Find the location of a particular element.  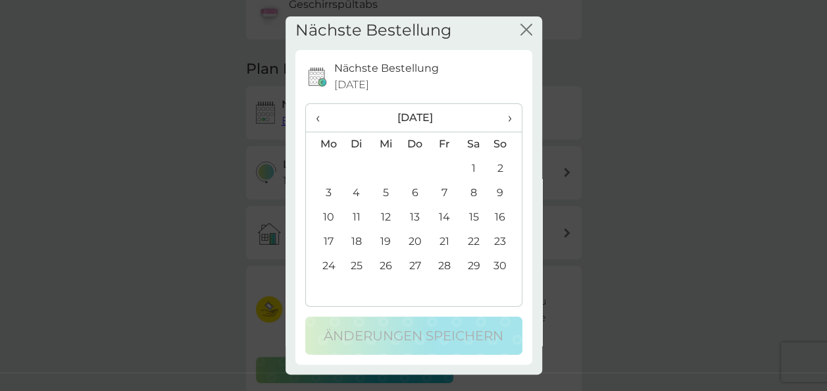

td: 21 is located at coordinates (444, 242).